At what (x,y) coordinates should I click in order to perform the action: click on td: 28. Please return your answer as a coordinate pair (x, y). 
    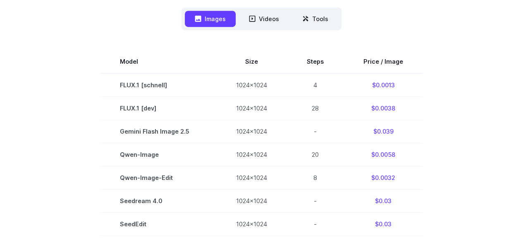
    Looking at the image, I should click on (315, 108).